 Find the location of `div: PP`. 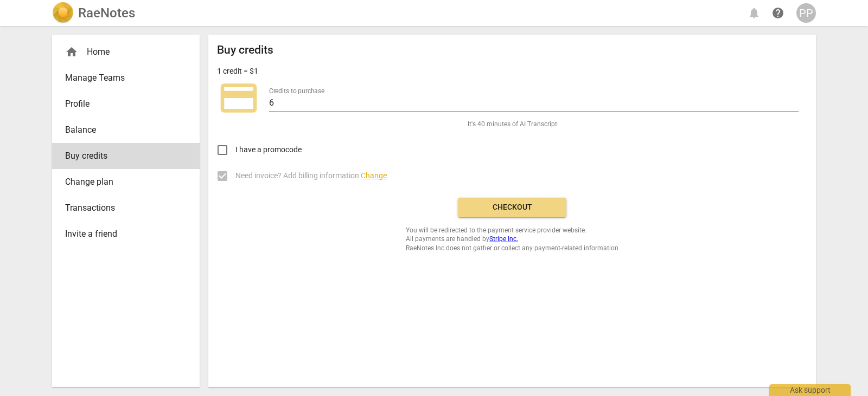

div: PP is located at coordinates (806, 13).